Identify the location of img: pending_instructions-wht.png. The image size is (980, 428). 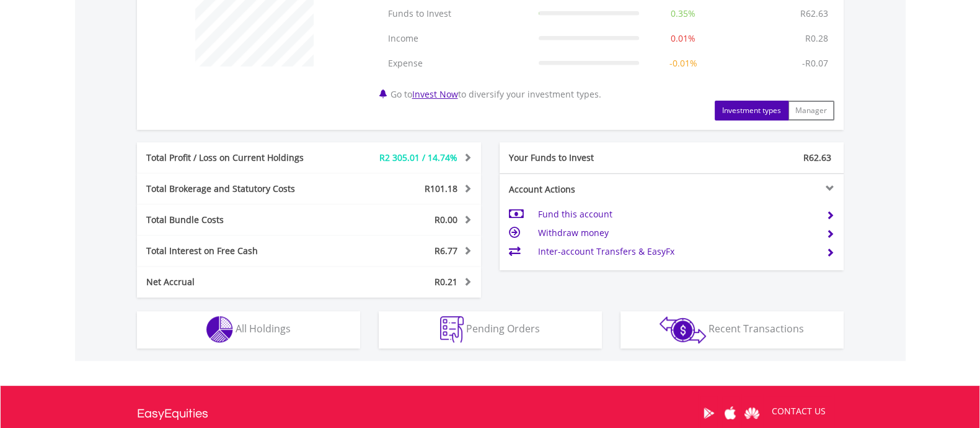
(452, 329).